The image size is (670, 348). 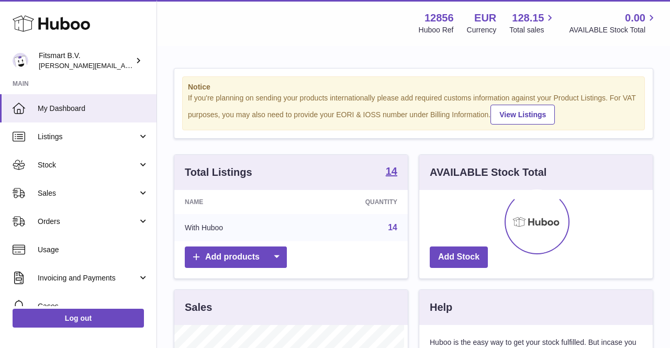 What do you see at coordinates (20, 61) in the screenshot?
I see `img: jonathan@leaderoo.com` at bounding box center [20, 61].